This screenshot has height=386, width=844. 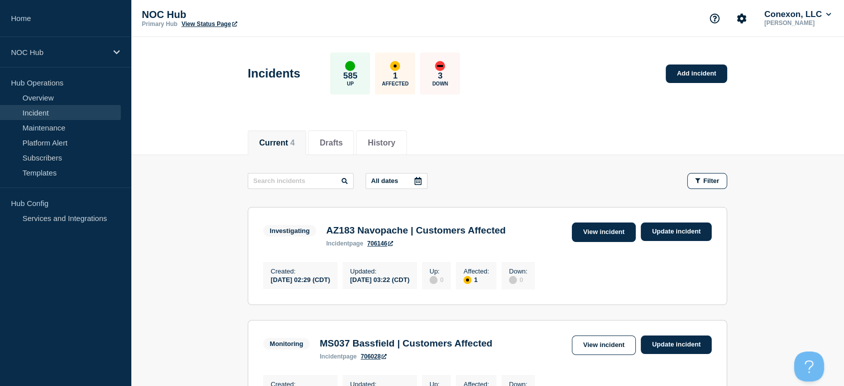 What do you see at coordinates (476, 271) in the screenshot?
I see `p: Affected :` at bounding box center [476, 271].